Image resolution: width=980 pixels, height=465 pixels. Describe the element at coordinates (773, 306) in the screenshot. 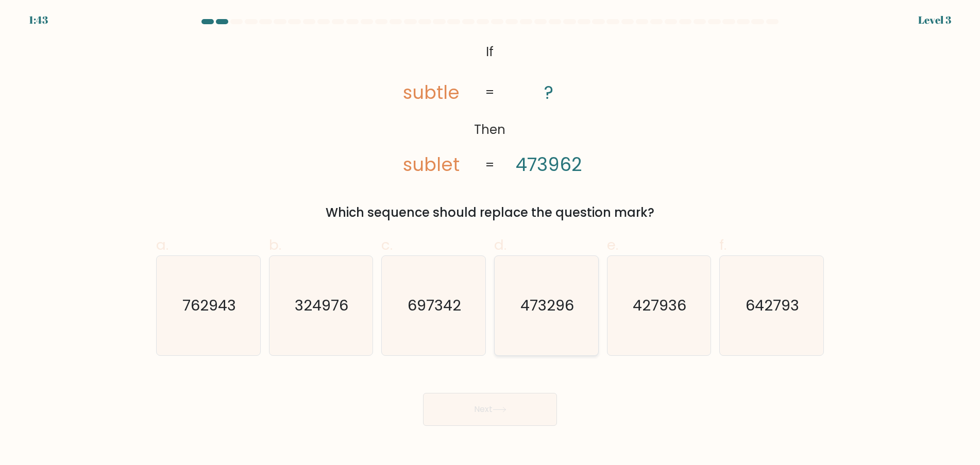

I see `text: 642793` at that location.